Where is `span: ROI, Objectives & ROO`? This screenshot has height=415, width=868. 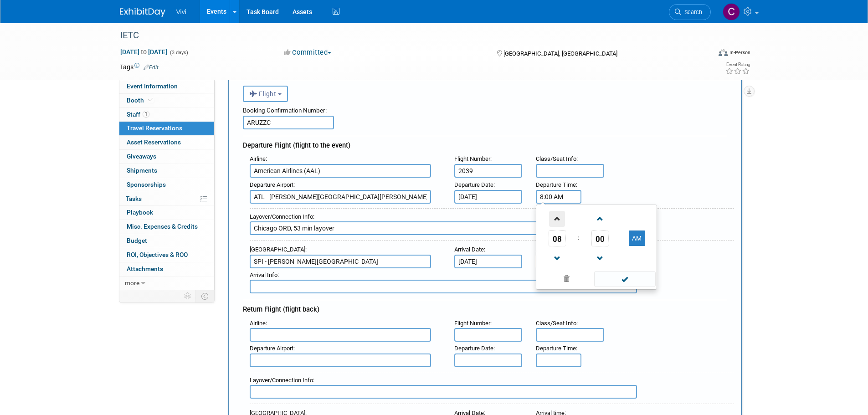 span: ROI, Objectives & ROO is located at coordinates (157, 254).